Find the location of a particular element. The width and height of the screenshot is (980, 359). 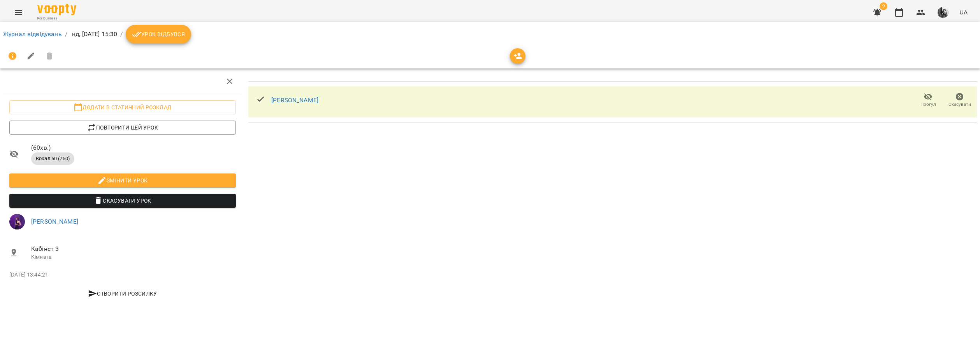

button: Повторити цей урок is located at coordinates (122, 127).